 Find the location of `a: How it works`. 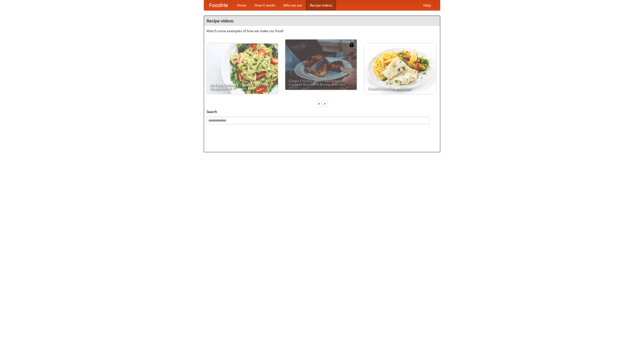

a: How it works is located at coordinates (265, 5).